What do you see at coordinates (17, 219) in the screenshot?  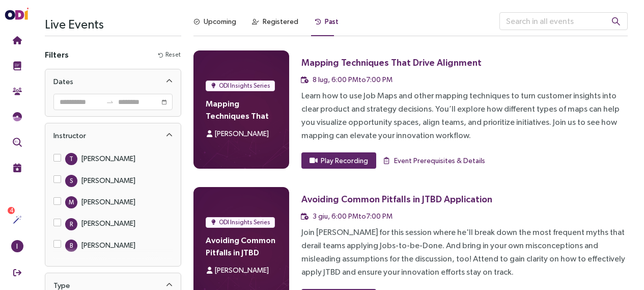 I see `button: Actions` at bounding box center [17, 219].